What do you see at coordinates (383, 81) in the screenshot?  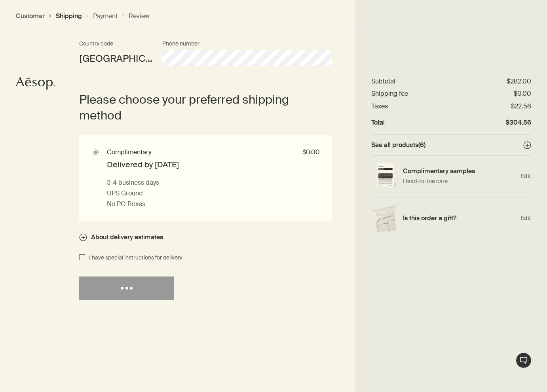 I see `dt: Subtotal` at bounding box center [383, 81].